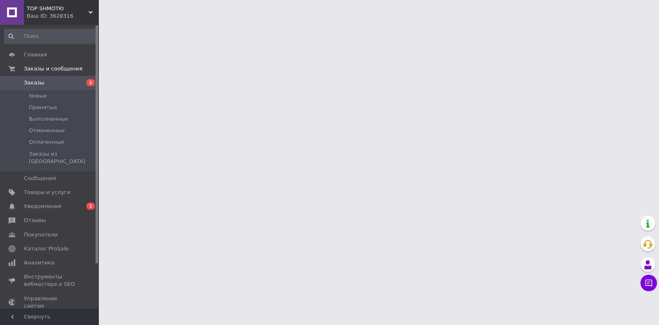  What do you see at coordinates (51, 36) in the screenshot?
I see `input: Поиск` at bounding box center [51, 36].